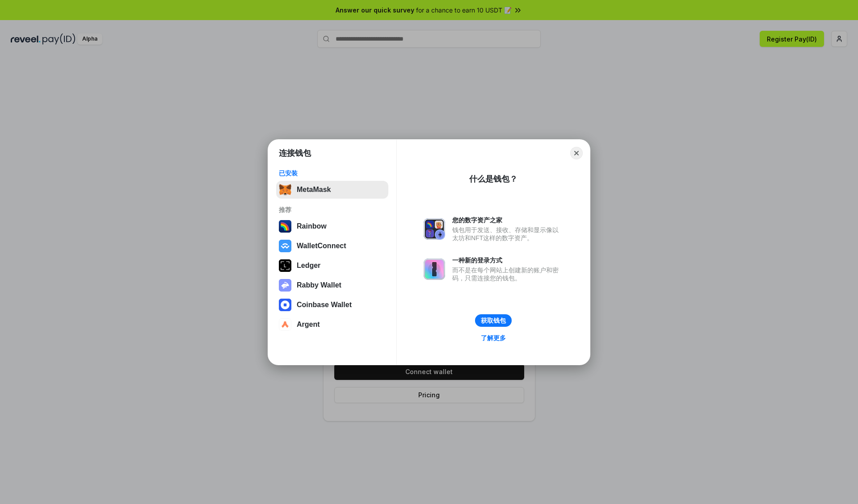 This screenshot has height=504, width=858. What do you see at coordinates (332, 305) in the screenshot?
I see `button: Coinbase Wallet` at bounding box center [332, 305].